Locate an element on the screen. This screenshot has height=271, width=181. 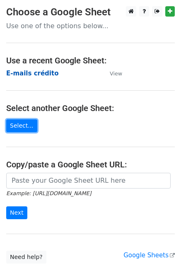
input: Next is located at coordinates (17, 212).